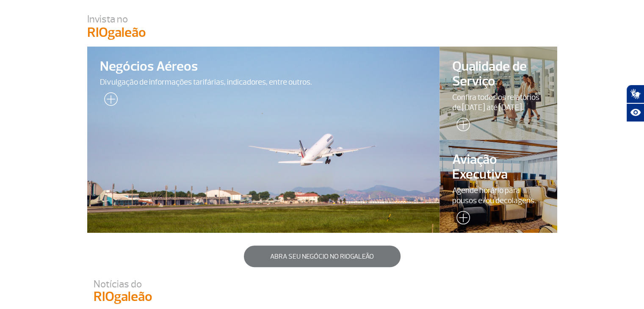 The width and height of the screenshot is (644, 309). What do you see at coordinates (498, 167) in the screenshot?
I see `span: Aviação Executiva` at bounding box center [498, 167].